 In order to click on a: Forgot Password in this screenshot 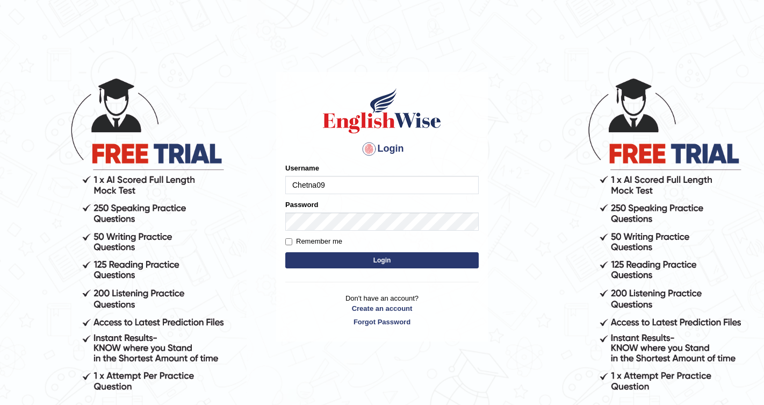, I will do `click(382, 321)`.